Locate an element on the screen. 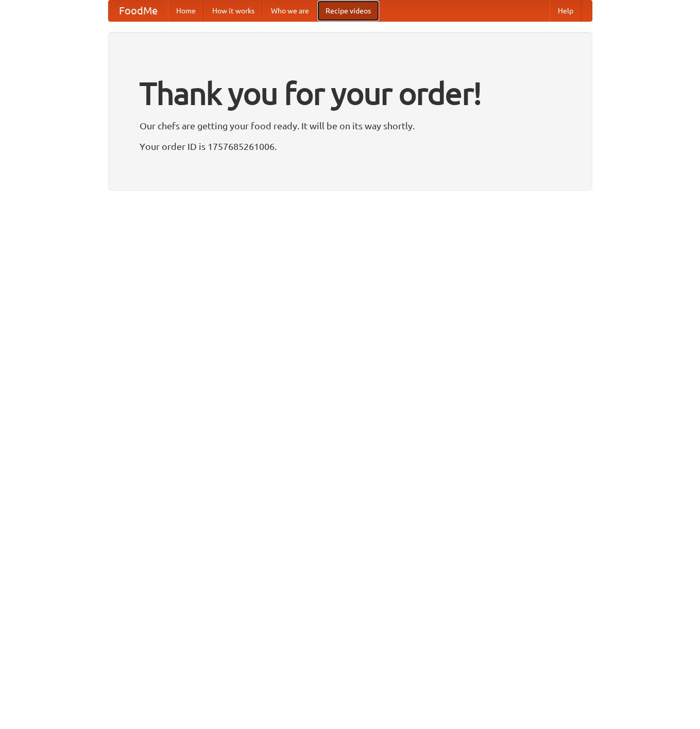 This screenshot has width=700, height=729. a: FoodMe is located at coordinates (138, 10).